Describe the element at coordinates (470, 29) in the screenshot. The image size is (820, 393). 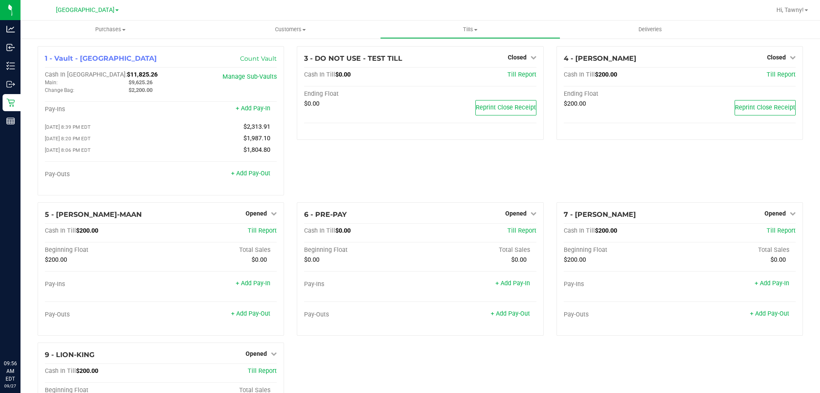
I see `a: Tills` at that location.